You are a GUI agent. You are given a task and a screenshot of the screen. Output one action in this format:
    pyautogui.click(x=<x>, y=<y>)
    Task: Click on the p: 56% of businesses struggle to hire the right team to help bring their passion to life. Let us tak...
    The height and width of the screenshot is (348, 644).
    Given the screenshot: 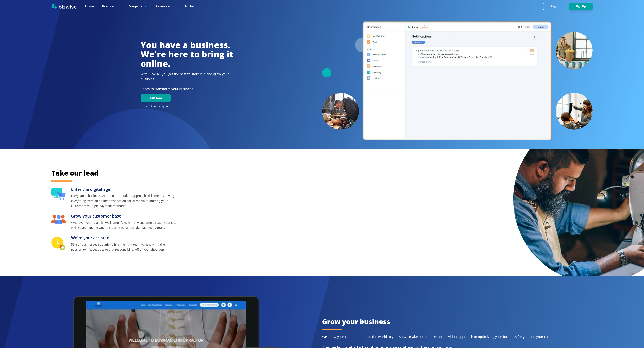 What is the action you would take?
    pyautogui.click(x=124, y=247)
    